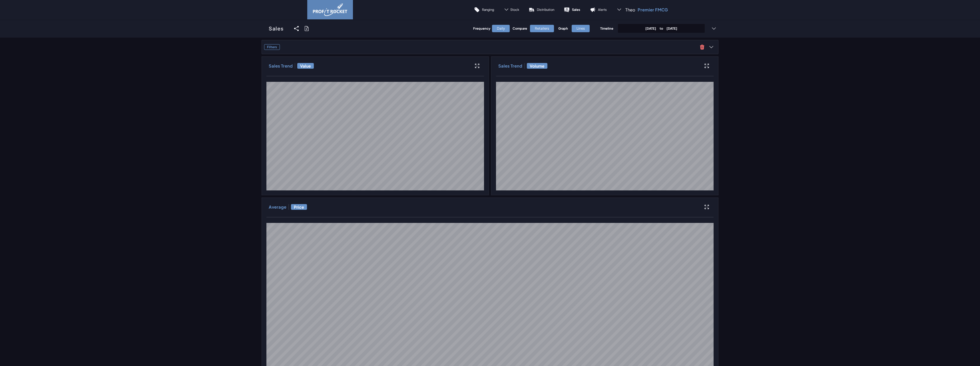 The image size is (980, 366). I want to click on a: Distribution, so click(541, 10).